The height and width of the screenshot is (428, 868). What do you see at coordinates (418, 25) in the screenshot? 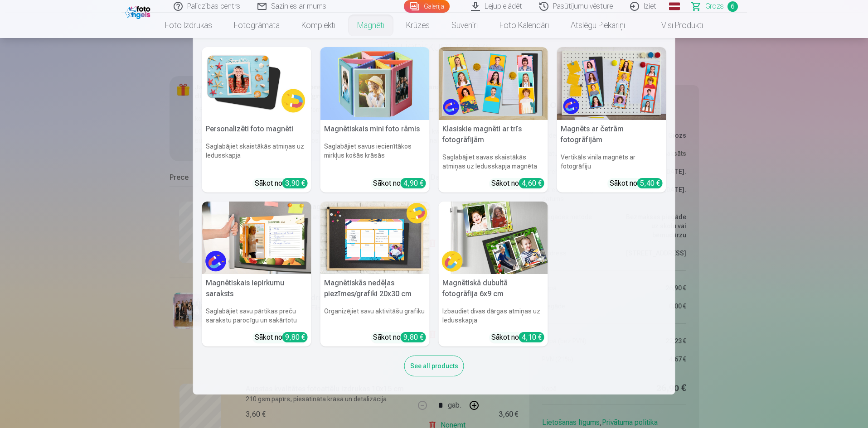
I see `a: Krūzes` at bounding box center [418, 25].